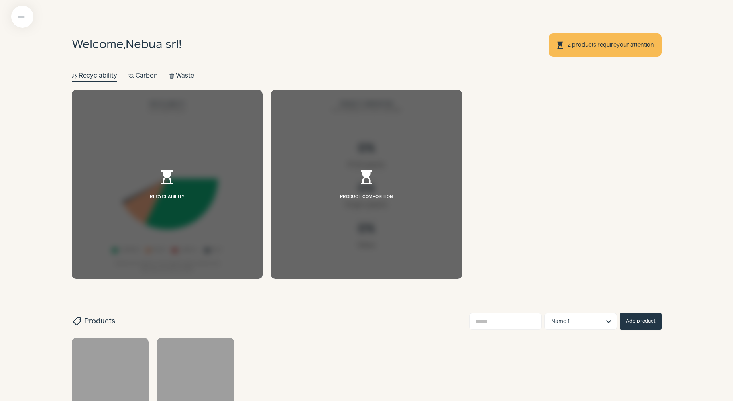 The width and height of the screenshot is (733, 401). I want to click on button: Recyclability, so click(94, 76).